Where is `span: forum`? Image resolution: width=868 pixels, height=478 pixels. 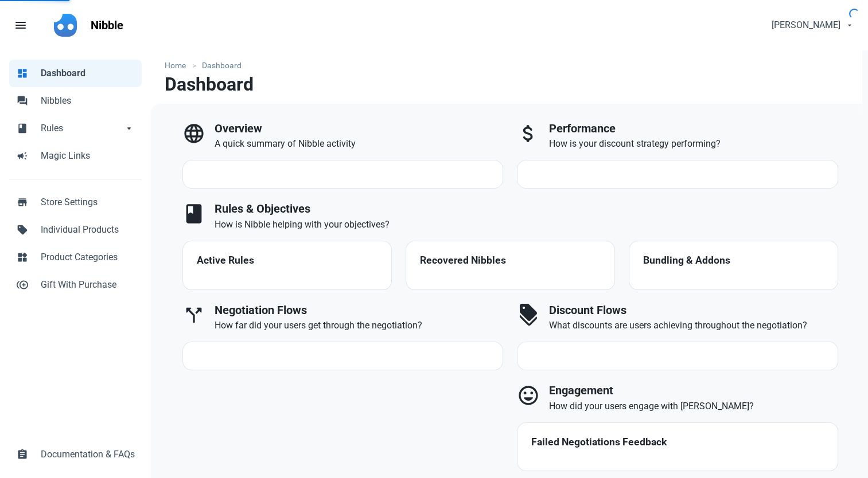 span: forum is located at coordinates (22, 100).